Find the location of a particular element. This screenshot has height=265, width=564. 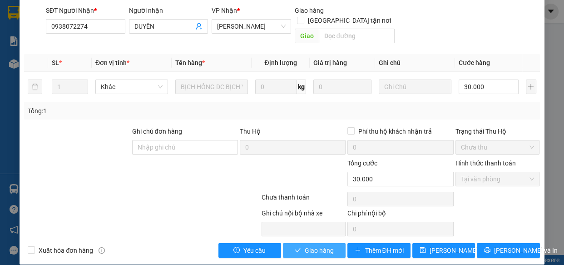

span: exclamation-circle is located at coordinates (237, 250).